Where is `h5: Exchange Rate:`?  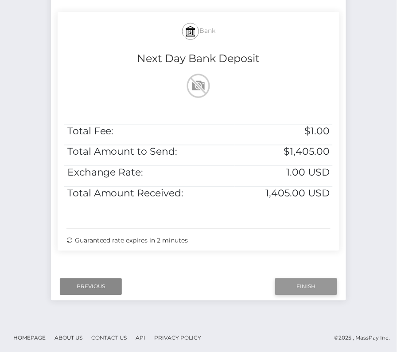
h5: Exchange Rate: is located at coordinates (149, 173).